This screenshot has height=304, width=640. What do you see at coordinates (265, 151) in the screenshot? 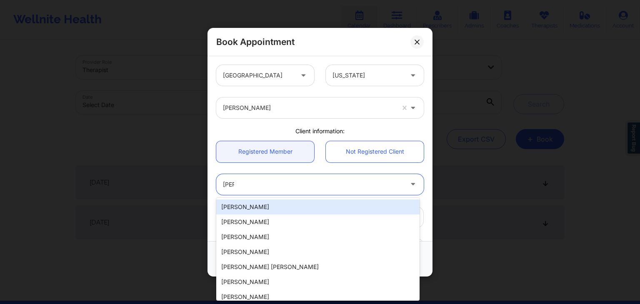
I see `a: Registered Member` at bounding box center [265, 151].